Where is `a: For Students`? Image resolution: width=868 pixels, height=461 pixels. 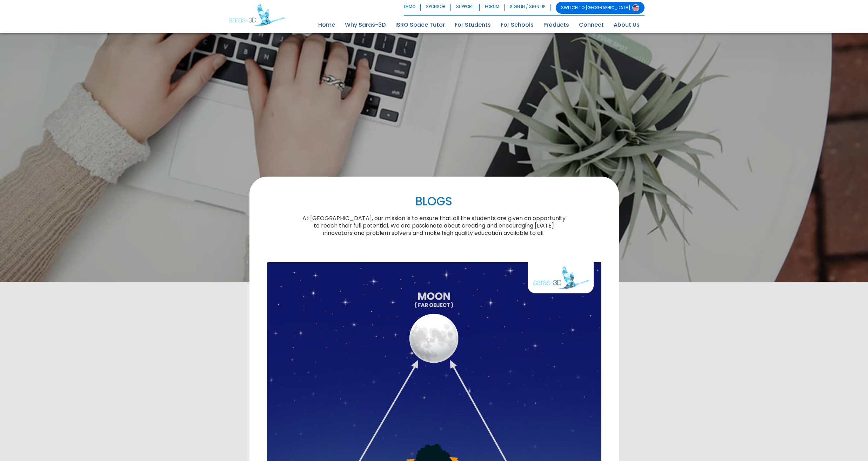 a: For Students is located at coordinates (472, 25).